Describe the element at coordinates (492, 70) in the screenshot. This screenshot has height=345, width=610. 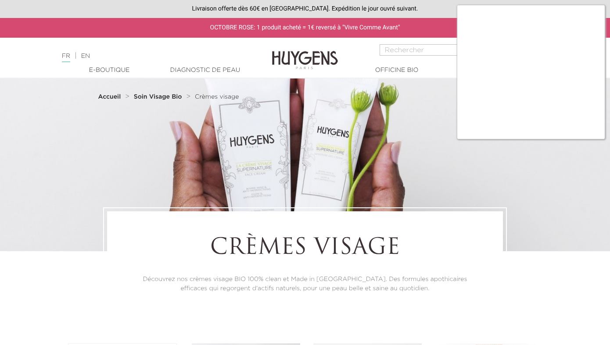
I see `a: Nos engagements` at that location.